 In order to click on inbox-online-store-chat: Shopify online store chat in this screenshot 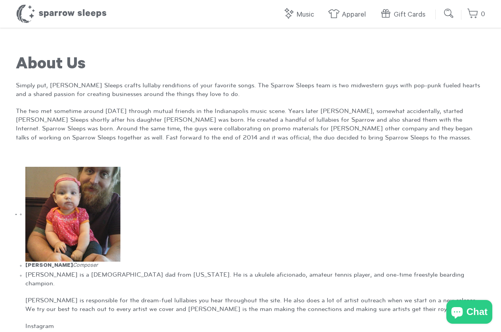, I will do `click(469, 313)`.